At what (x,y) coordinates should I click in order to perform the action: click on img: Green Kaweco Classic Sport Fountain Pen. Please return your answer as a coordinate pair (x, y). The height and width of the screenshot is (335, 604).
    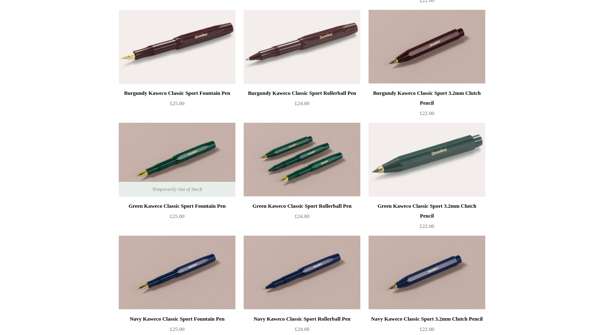
    Looking at the image, I should click on (177, 160).